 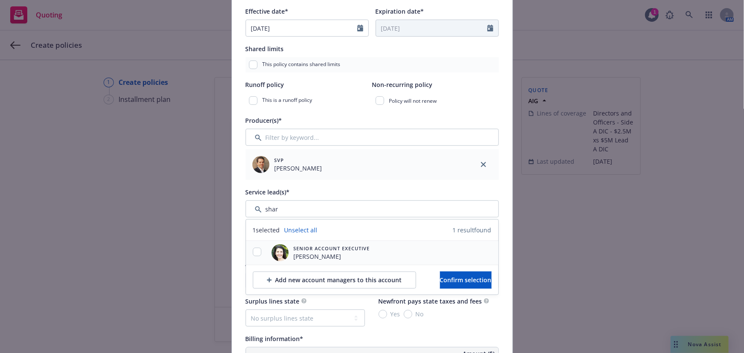 What do you see at coordinates (334, 280) in the screenshot?
I see `div: Add new account managers to this account` at bounding box center [334, 280].